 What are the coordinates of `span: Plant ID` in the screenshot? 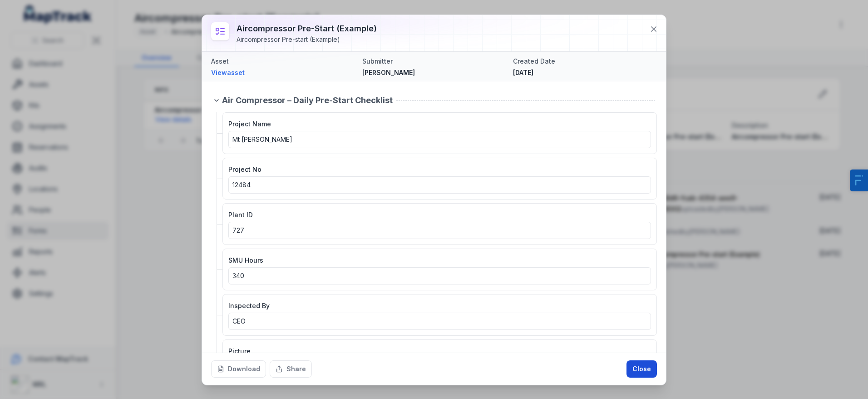 It's located at (241, 214).